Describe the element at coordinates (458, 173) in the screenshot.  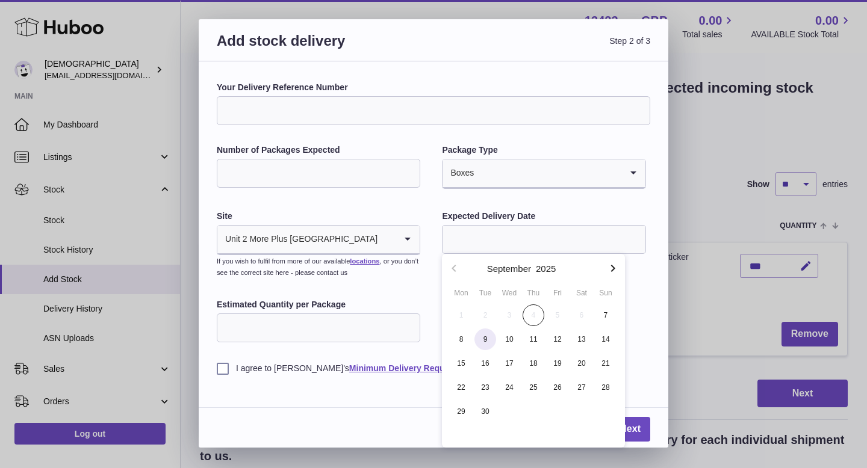
I see `span: Boxes` at that location.